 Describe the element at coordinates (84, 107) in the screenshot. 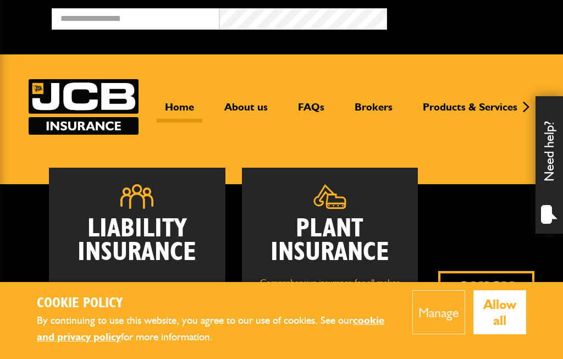

I see `a: JCB Insurance Services` at that location.